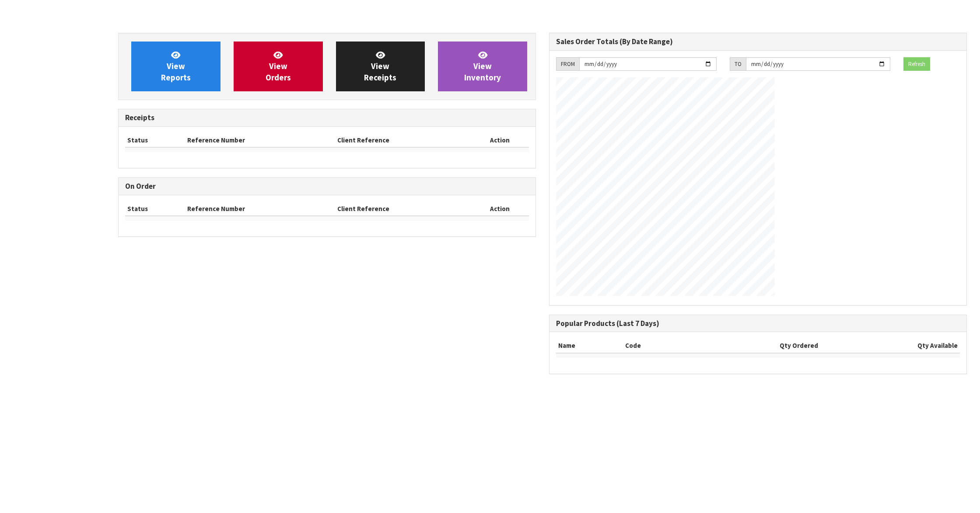 Image resolution: width=980 pixels, height=513 pixels. Describe the element at coordinates (176, 66) in the screenshot. I see `span: View Reports` at that location.